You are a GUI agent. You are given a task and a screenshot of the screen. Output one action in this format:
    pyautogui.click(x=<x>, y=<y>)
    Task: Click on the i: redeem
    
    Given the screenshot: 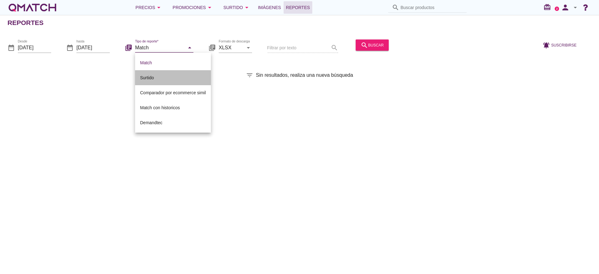 What is the action you would take?
    pyautogui.click(x=549, y=7)
    